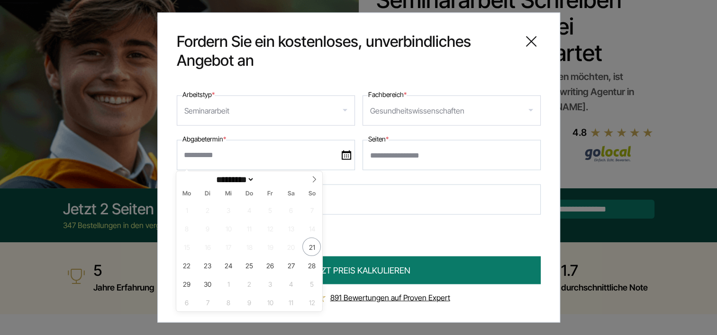 This screenshot has width=717, height=335. Describe the element at coordinates (208, 265) in the screenshot. I see `span: September 23, 2025` at that location.